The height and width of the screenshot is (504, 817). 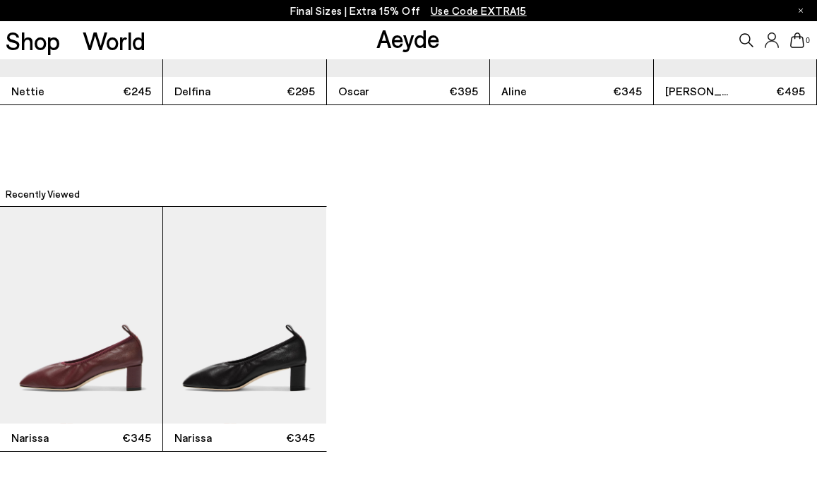 What do you see at coordinates (43, 194) in the screenshot?
I see `h2: Recently Viewed` at bounding box center [43, 194].